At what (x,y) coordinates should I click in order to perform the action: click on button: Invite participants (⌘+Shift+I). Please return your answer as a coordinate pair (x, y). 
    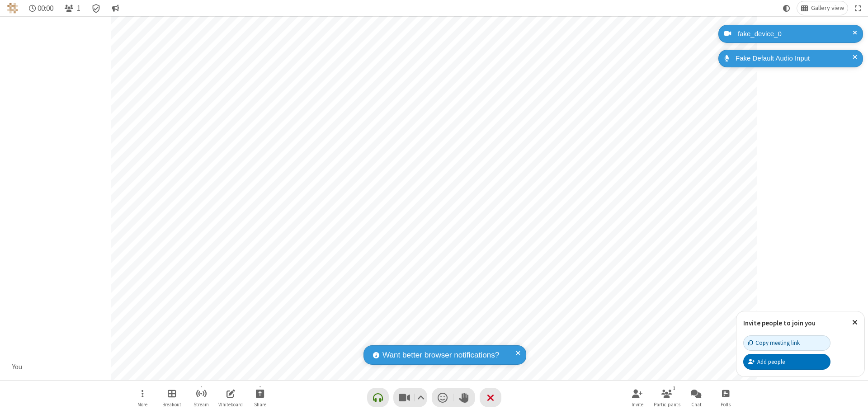
    Looking at the image, I should click on (638, 397).